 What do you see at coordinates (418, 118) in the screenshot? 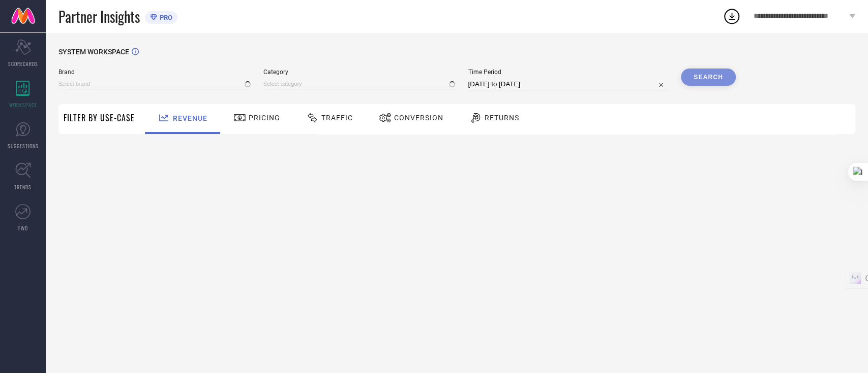
I see `span: Conversion` at bounding box center [418, 118].